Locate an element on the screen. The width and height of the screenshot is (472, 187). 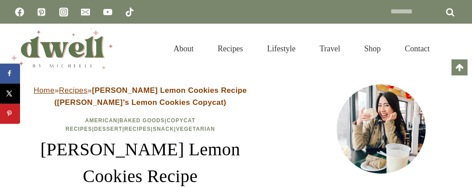
a: Pinterest is located at coordinates (41, 12).